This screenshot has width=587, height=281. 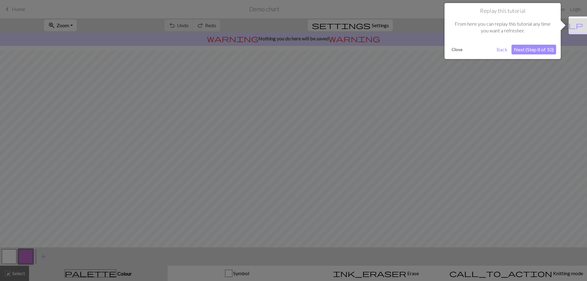 What do you see at coordinates (502, 31) in the screenshot?
I see `div: Replay this tutorial` at bounding box center [502, 31].